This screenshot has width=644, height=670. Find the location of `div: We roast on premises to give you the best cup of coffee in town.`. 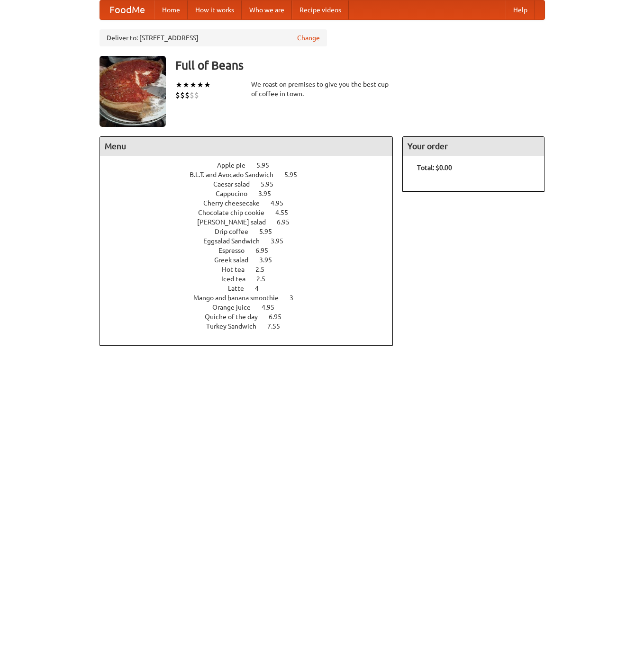

div: We roast on premises to give you the best cup of coffee in town. is located at coordinates (322, 89).